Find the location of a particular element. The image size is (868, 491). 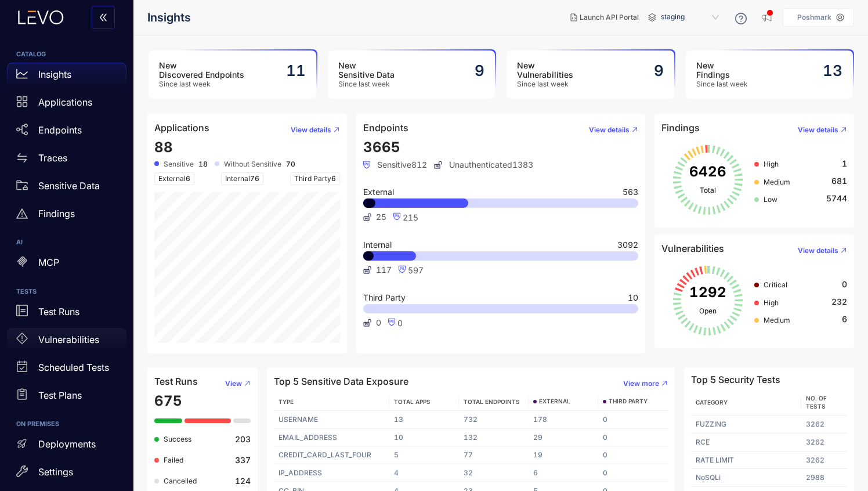

span: Low is located at coordinates (770, 199).